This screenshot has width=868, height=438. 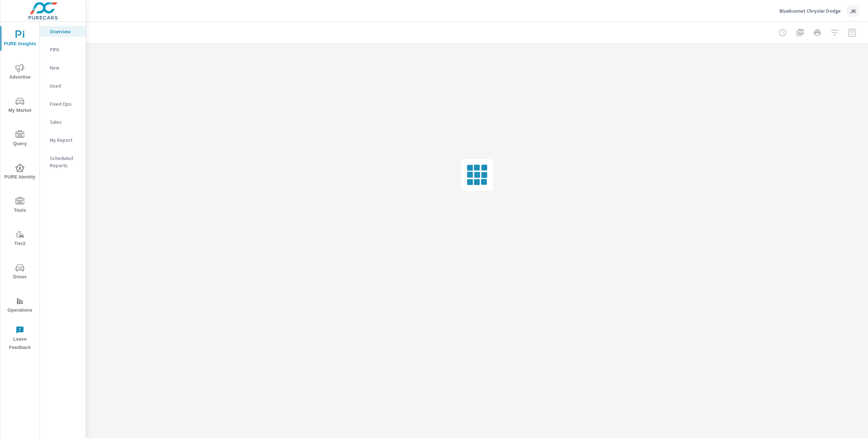 What do you see at coordinates (20, 188) in the screenshot?
I see `div: nav menu` at bounding box center [20, 188].